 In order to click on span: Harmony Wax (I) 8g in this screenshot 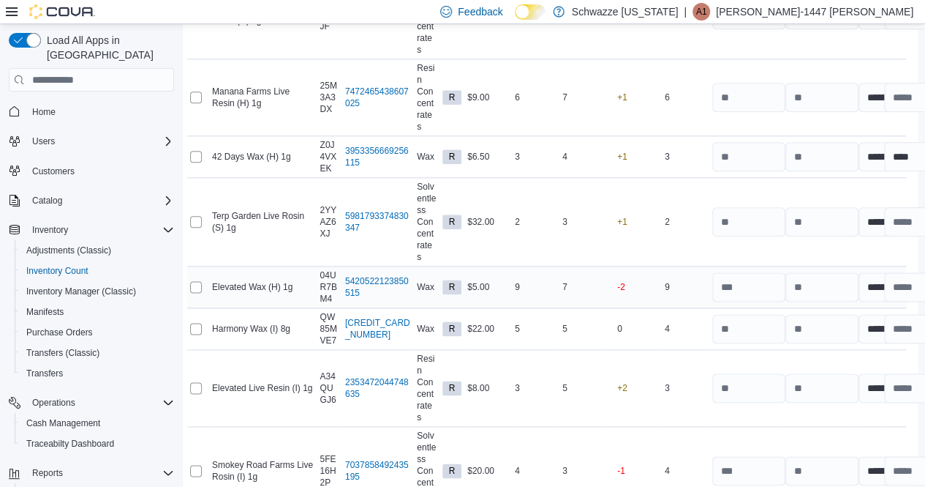, I will do `click(251, 328)`.